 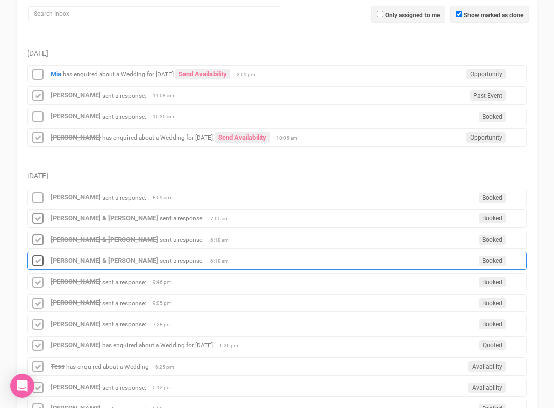 What do you see at coordinates (56, 74) in the screenshot?
I see `strong: Mia` at bounding box center [56, 74].